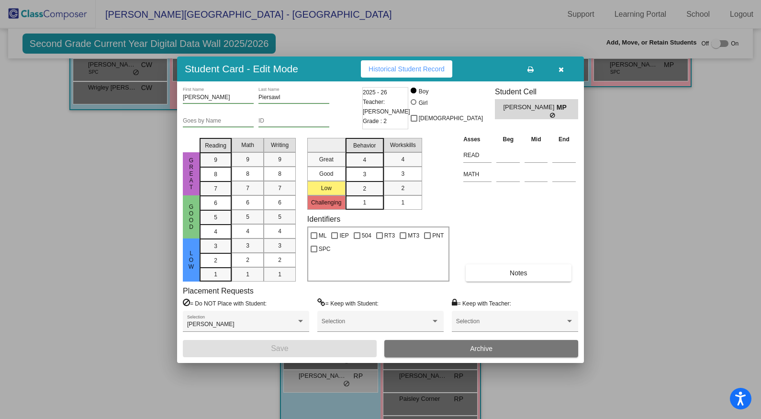  What do you see at coordinates (218, 121) in the screenshot?
I see `input: goes by name` at bounding box center [218, 121].